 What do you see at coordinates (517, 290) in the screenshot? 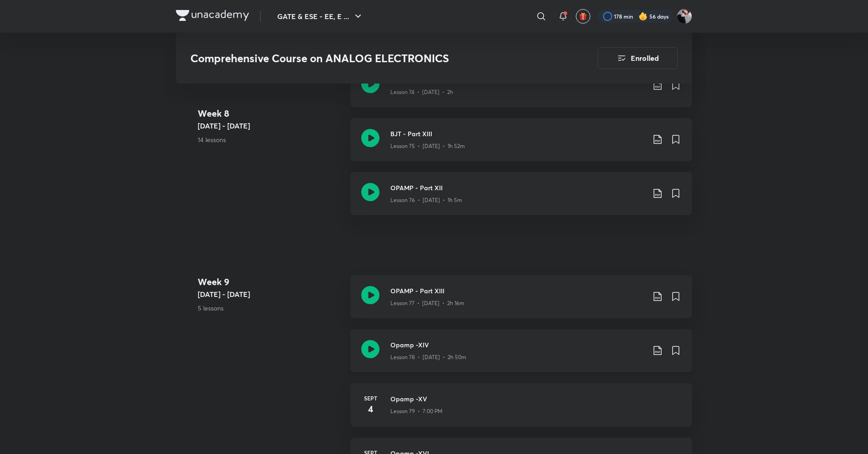
I see `h3: OPAMP - Part XIII` at bounding box center [517, 290].